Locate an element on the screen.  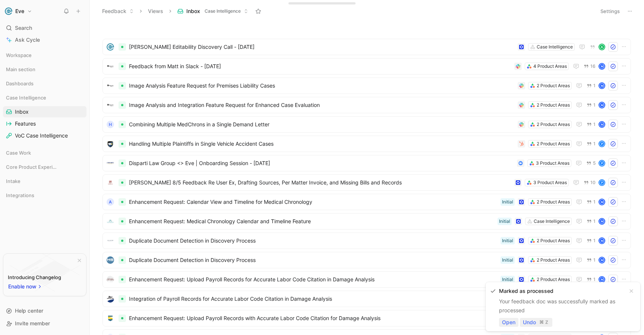
span: Open is located at coordinates (509, 322).